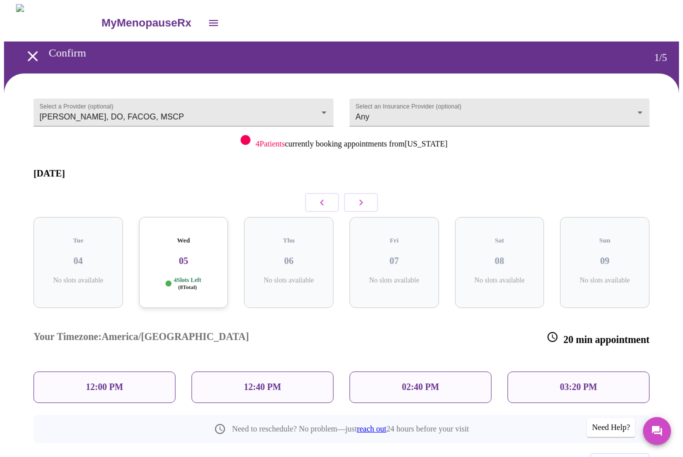  Describe the element at coordinates (394, 240) in the screenshot. I see `h5: Fri` at that location.